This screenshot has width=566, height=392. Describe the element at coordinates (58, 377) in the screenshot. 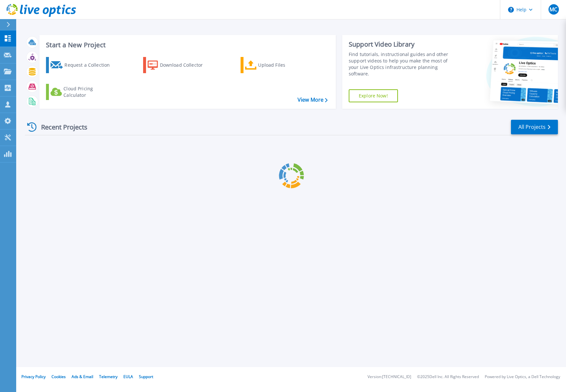

I see `a: Cookies` at that location.